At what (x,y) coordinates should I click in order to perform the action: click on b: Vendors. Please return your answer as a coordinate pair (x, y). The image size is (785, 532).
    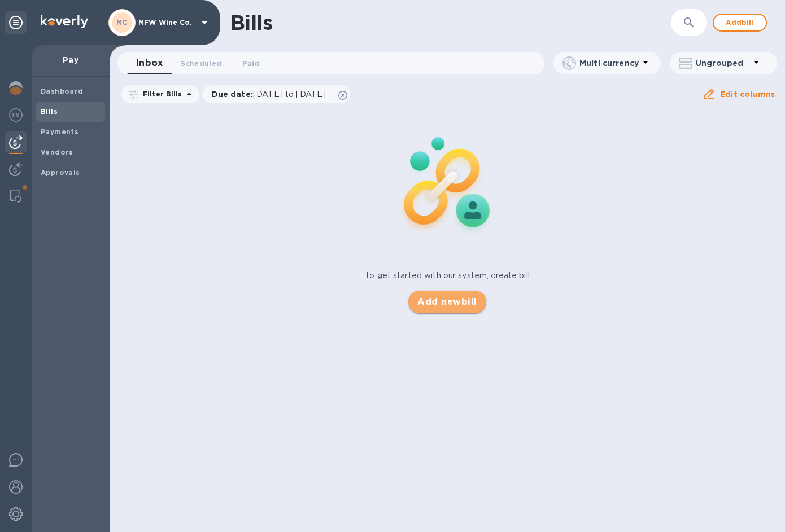
    Looking at the image, I should click on (57, 152).